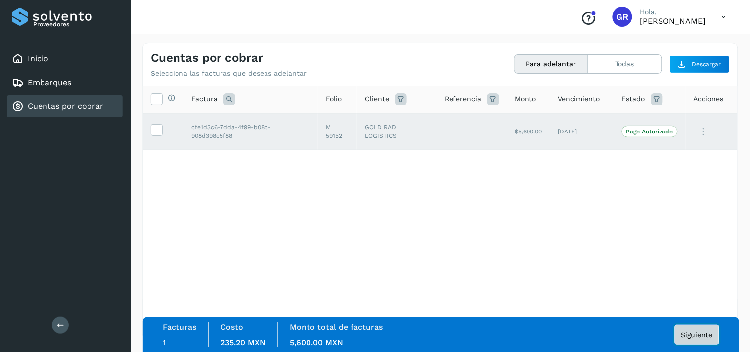  I want to click on span: 235.20 MXN, so click(243, 342).